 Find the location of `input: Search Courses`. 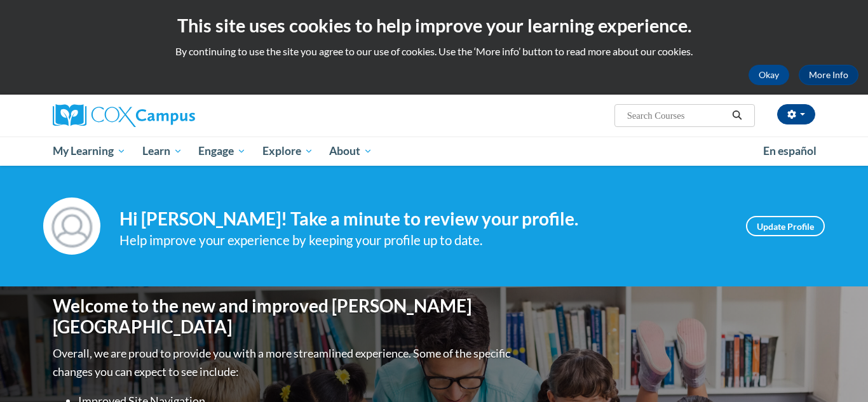

input: Search Courses is located at coordinates (676, 116).